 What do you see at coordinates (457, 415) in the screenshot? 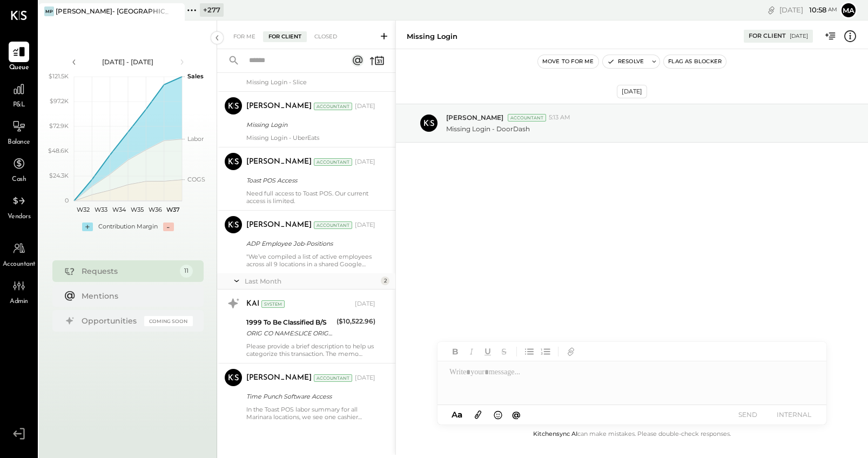
I see `button: Aa` at bounding box center [457, 415].